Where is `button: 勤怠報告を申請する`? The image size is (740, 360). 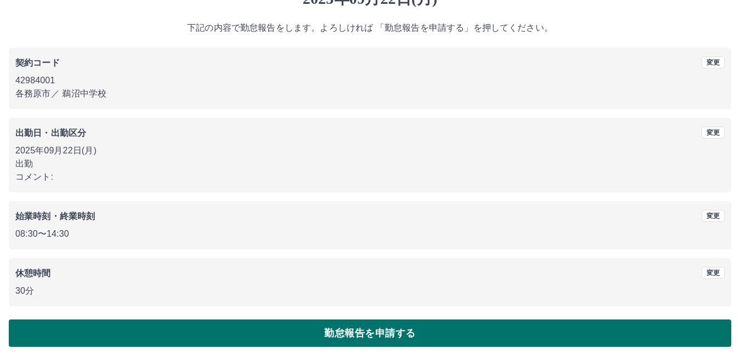 button: 勤怠報告を申請する is located at coordinates (370, 333).